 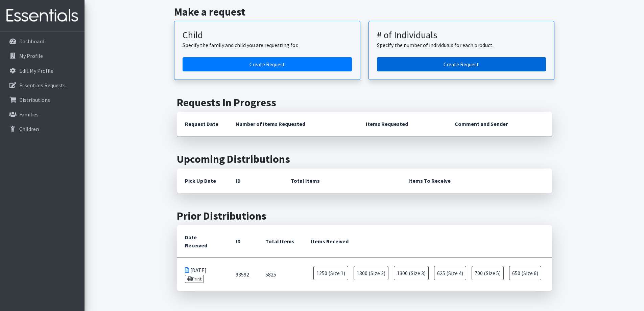 What do you see at coordinates (364, 102) in the screenshot?
I see `h2: Requests In Progress` at bounding box center [364, 102].